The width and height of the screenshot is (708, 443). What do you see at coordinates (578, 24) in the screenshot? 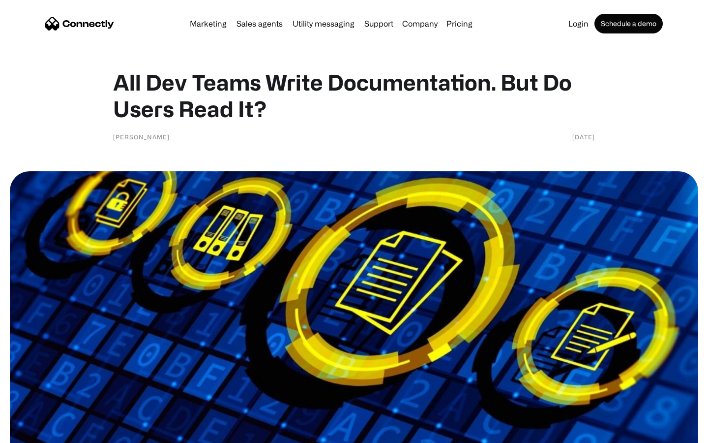
I see `a: Login` at bounding box center [578, 24].